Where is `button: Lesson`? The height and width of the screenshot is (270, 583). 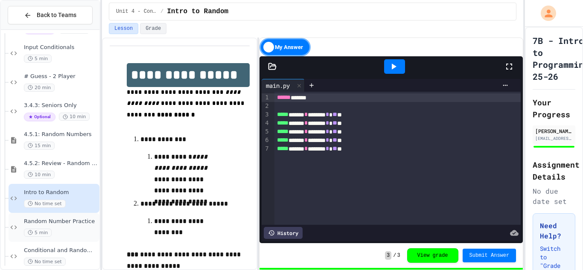
button: Lesson is located at coordinates (123, 29).